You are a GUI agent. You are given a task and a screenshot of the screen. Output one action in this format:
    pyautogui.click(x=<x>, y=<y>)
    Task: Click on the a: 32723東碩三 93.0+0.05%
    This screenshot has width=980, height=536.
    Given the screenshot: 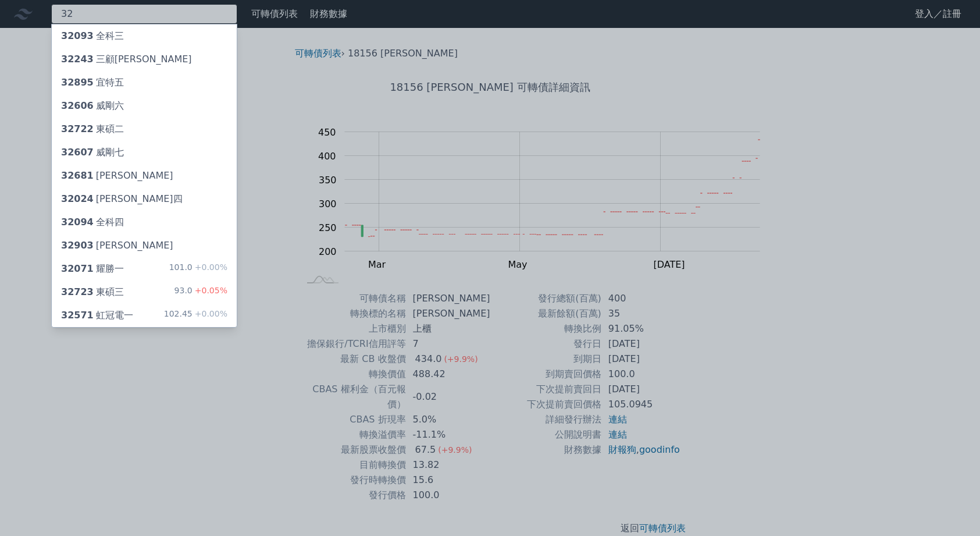 What is the action you would take?
    pyautogui.click(x=144, y=292)
    